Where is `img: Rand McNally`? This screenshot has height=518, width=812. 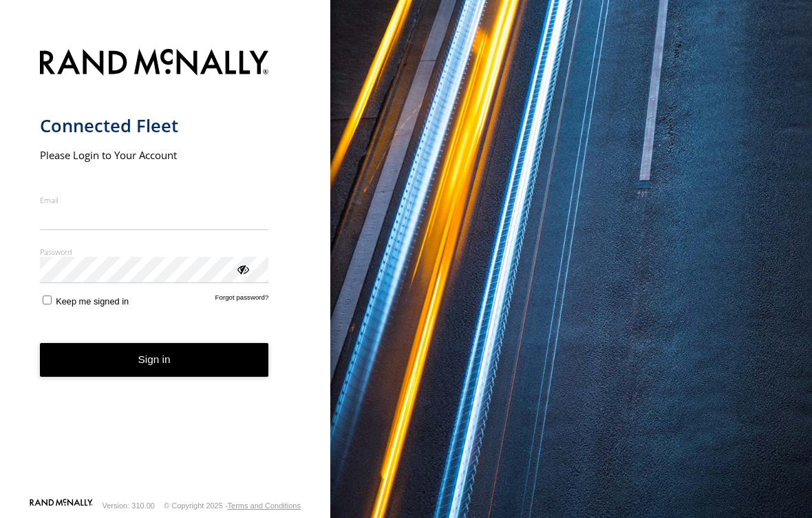 img: Rand McNally is located at coordinates (154, 63).